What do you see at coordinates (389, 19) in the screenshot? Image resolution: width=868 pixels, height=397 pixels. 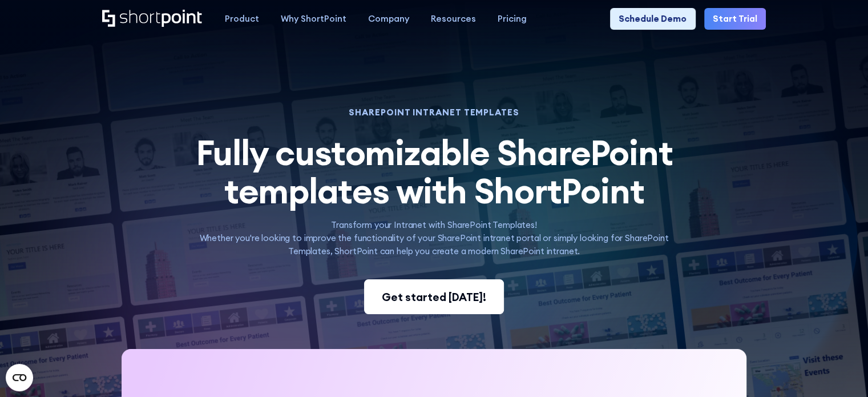 I see `div: Company` at bounding box center [389, 19].